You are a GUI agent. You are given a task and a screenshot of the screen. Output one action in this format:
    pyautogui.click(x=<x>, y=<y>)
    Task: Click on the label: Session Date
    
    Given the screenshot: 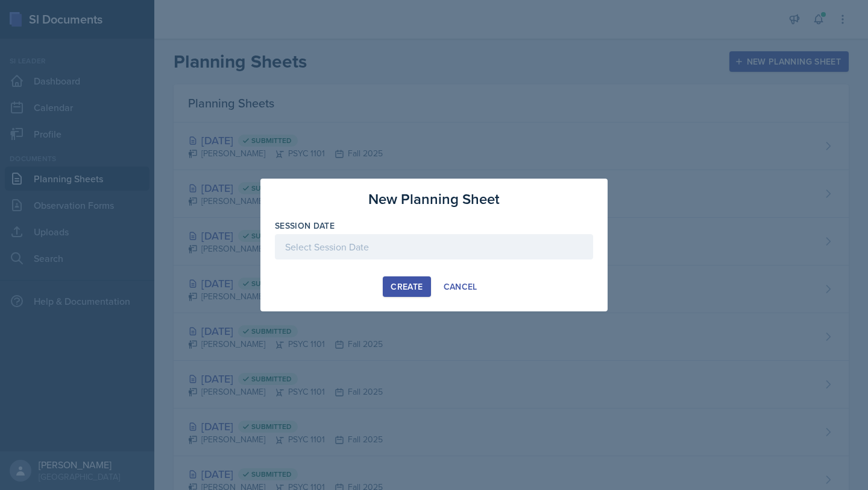 What is the action you would take?
    pyautogui.click(x=304, y=225)
    